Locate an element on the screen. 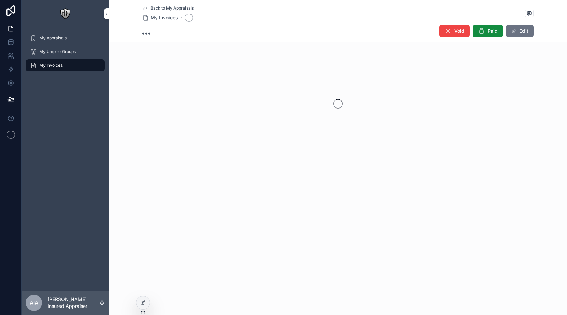 This screenshot has height=315, width=567. button: Void is located at coordinates (455, 31).